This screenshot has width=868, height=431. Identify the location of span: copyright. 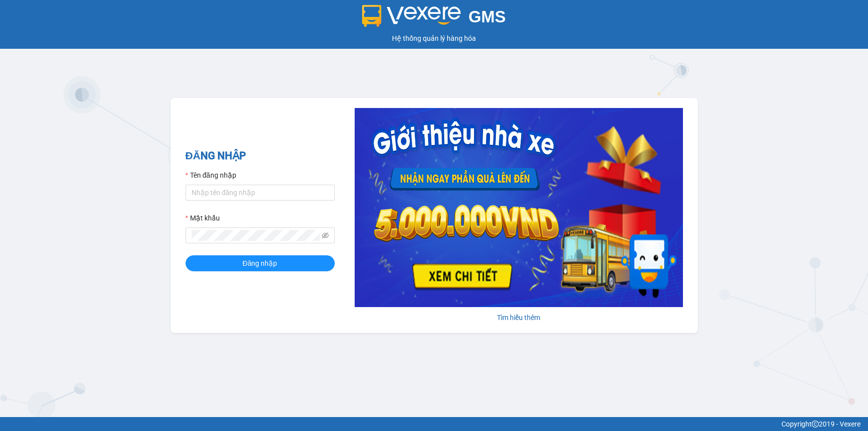
(815, 424).